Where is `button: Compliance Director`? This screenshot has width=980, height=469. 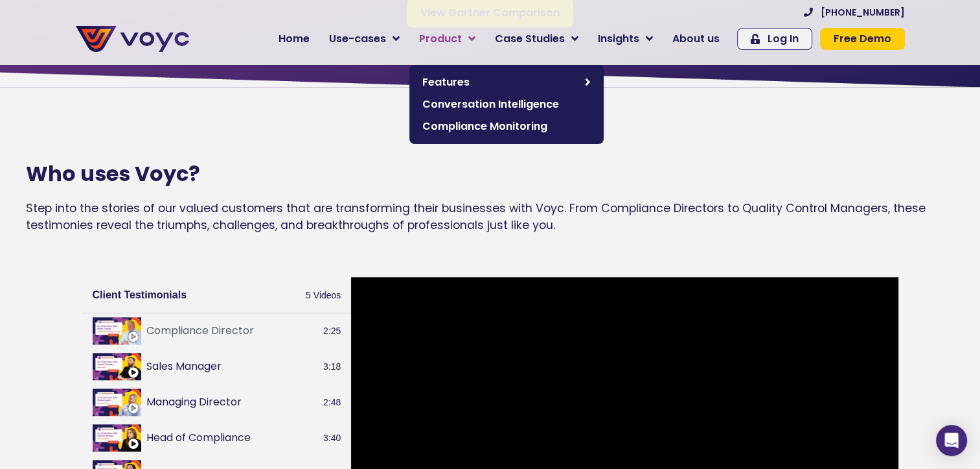
button: Compliance Director is located at coordinates (233, 330).